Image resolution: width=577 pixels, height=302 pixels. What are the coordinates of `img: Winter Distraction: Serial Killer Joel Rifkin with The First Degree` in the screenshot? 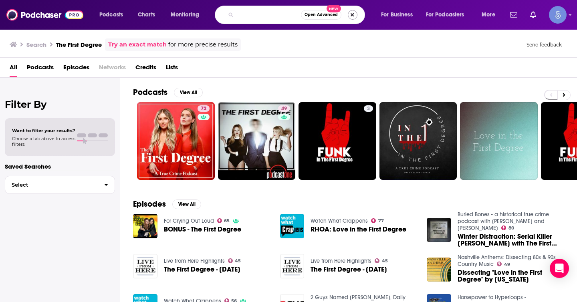 It's located at (439, 230).